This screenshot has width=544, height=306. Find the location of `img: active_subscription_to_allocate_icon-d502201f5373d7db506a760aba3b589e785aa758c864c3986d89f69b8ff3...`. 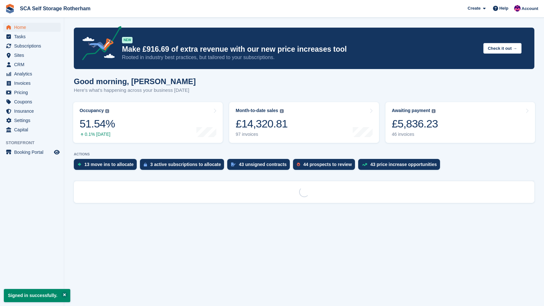

img: active_subscription_to_allocate_icon-d502201f5373d7db506a760aba3b589e785aa758c864c3986d89f69b8ff3... is located at coordinates (145, 164).